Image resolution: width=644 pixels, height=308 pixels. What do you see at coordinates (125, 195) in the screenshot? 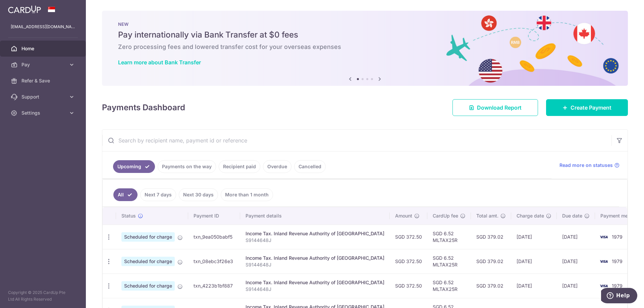
I see `a: All` at bounding box center [125, 195].